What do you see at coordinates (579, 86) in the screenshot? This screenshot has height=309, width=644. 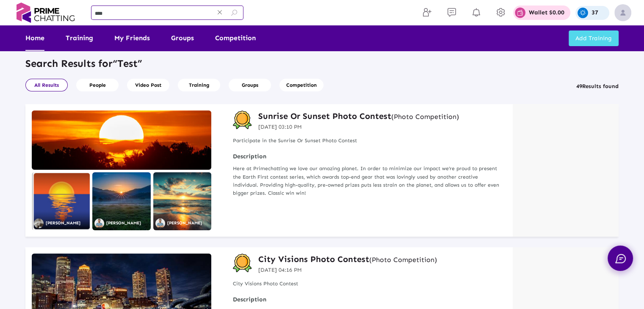 I see `span: 49` at bounding box center [579, 86].